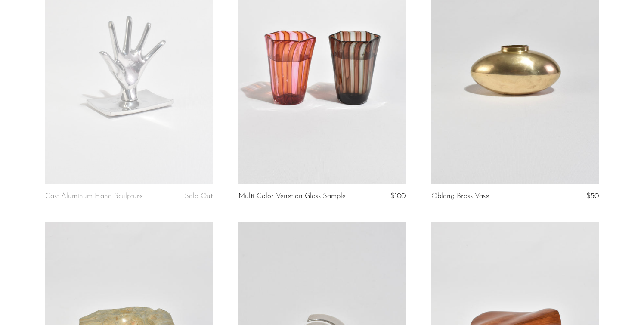 The height and width of the screenshot is (325, 644). I want to click on a: Multi Color Venetian Glass Sample, so click(292, 196).